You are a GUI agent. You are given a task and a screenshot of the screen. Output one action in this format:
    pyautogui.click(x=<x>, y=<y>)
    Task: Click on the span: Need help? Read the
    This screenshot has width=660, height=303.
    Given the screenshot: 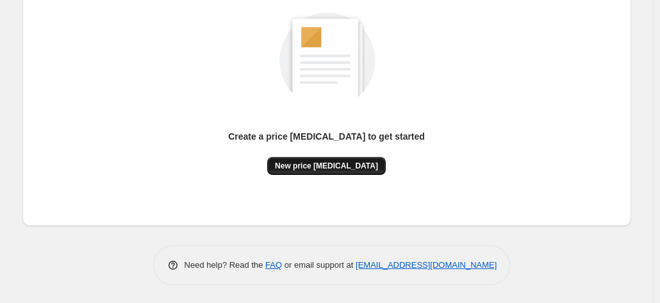 What is the action you would take?
    pyautogui.click(x=225, y=265)
    